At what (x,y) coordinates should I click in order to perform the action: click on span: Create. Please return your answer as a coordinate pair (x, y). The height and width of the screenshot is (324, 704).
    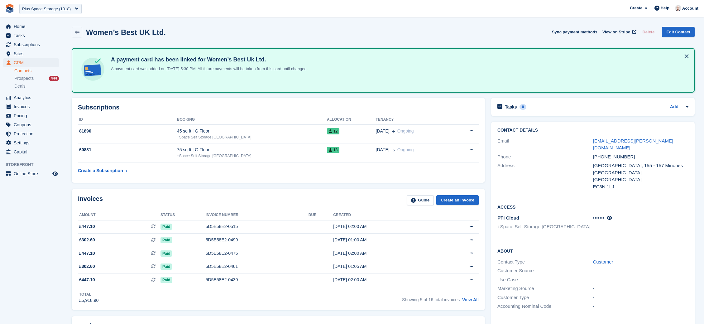
    Looking at the image, I should click on (636, 8).